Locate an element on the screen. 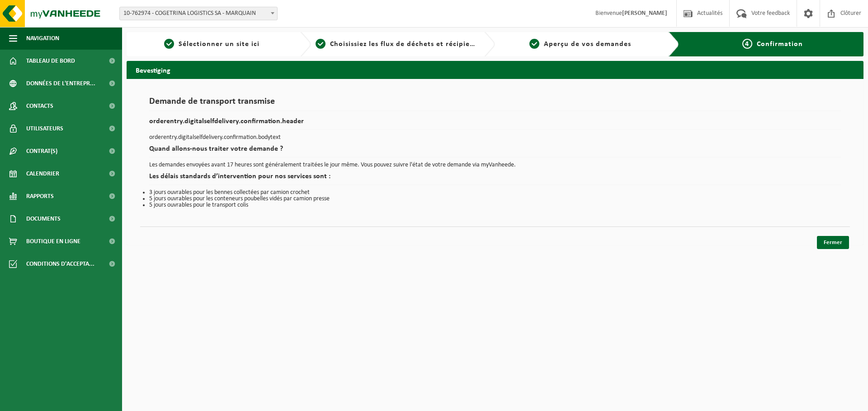 The image size is (868, 411). p: Les demandes envoyées avant 17 heures sont généralement traitées le jour même. Vous pouvez suivre... is located at coordinates (495, 165).